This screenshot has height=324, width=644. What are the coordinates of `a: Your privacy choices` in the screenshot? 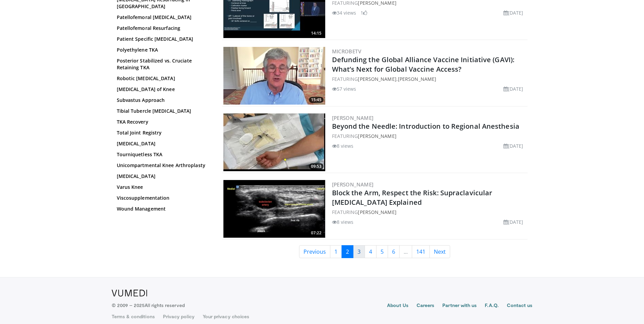 It's located at (226, 316).